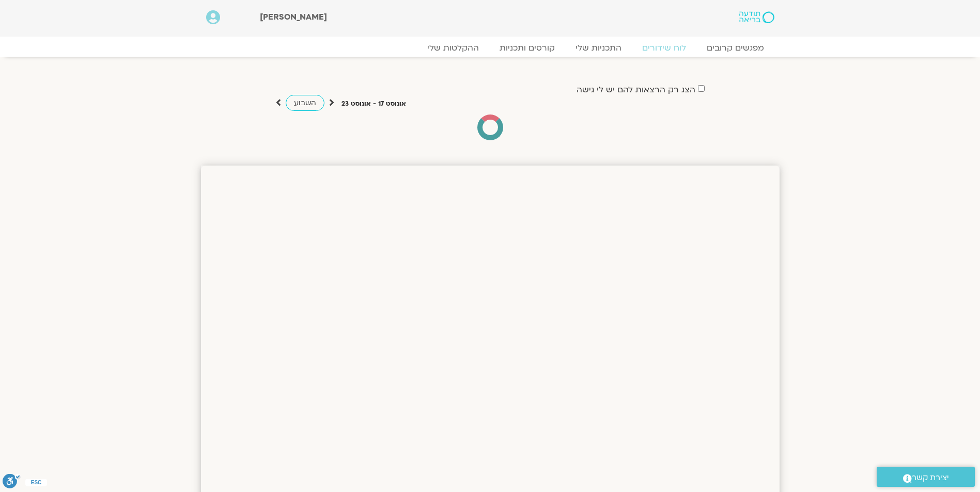  What do you see at coordinates (636, 90) in the screenshot?
I see `label: הצג רק הרצאות להם יש לי גישה` at bounding box center [636, 90].